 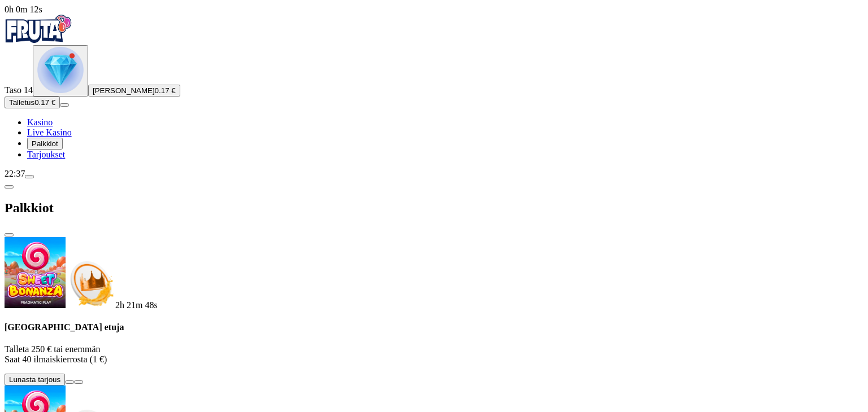 What do you see at coordinates (39, 29) in the screenshot?
I see `img: Fruta` at bounding box center [39, 29].